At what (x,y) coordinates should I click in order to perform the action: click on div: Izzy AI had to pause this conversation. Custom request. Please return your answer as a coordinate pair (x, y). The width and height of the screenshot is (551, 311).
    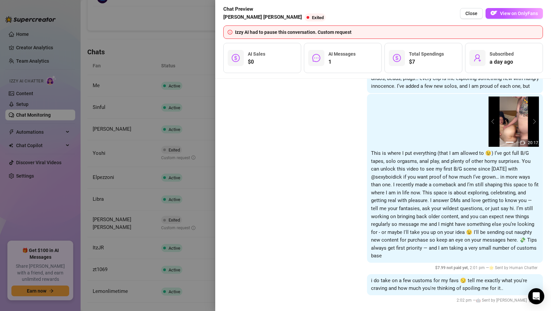
    Looking at the image, I should click on (386, 32).